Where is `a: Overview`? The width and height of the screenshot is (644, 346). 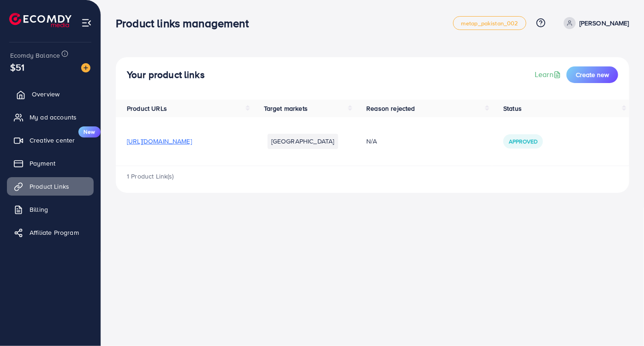
a: Overview is located at coordinates (50, 94).